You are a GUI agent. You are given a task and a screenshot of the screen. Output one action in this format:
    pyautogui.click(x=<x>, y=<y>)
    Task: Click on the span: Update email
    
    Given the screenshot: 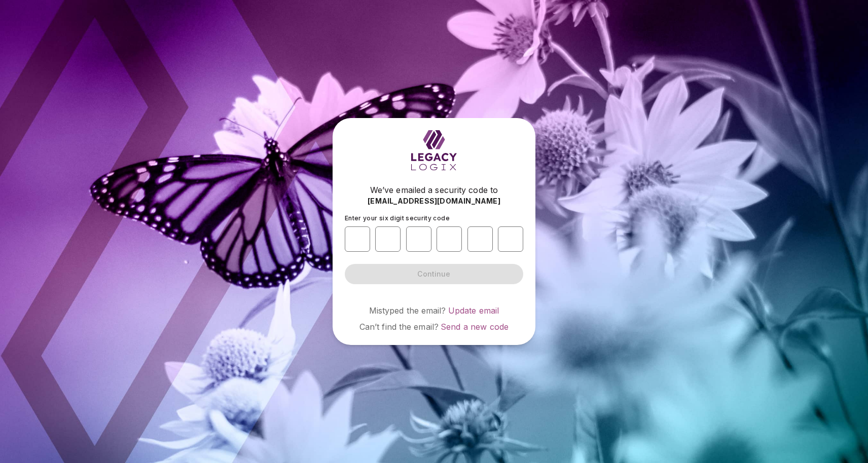 What is the action you would take?
    pyautogui.click(x=473, y=310)
    